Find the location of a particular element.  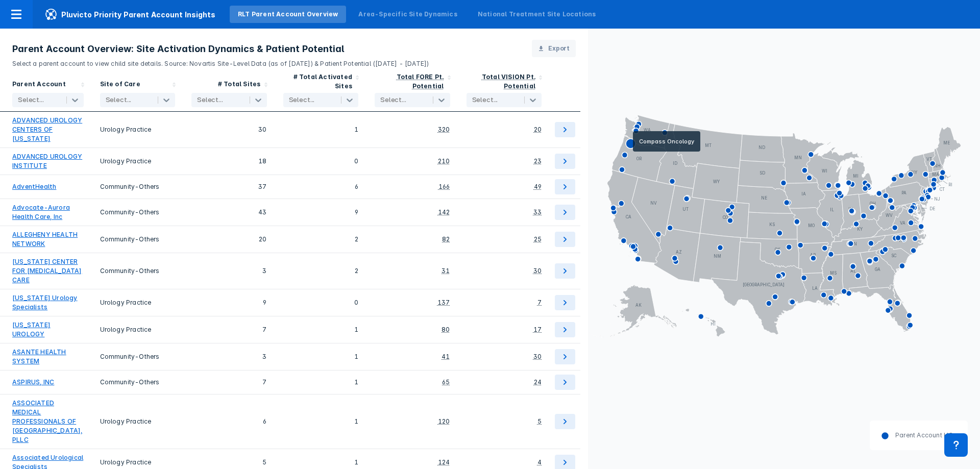

div: 25 is located at coordinates (537, 239).